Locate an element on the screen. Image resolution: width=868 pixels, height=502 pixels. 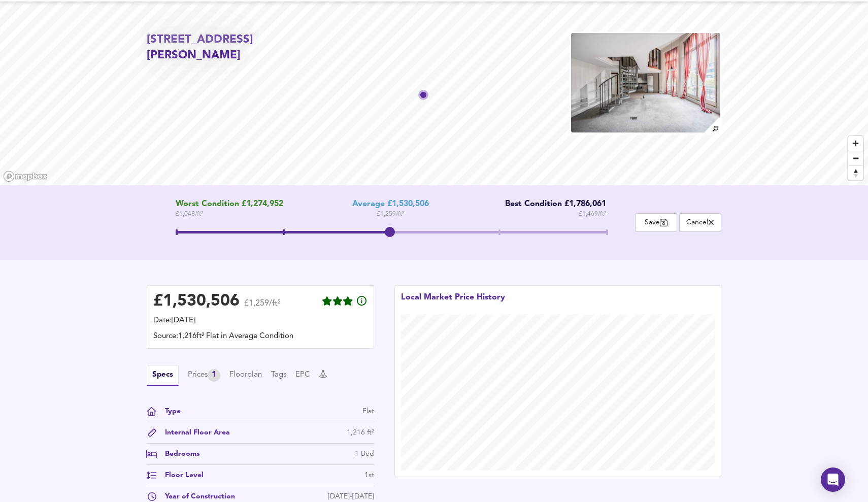
div: 1 Bed is located at coordinates (364, 454).